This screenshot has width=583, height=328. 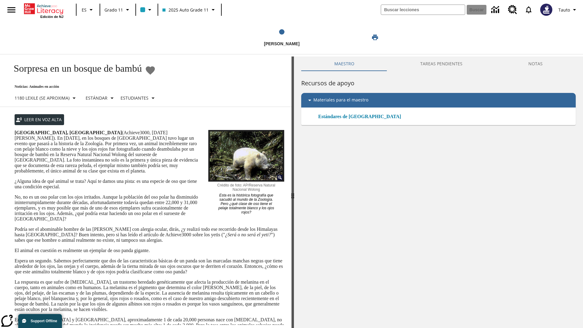 What do you see at coordinates (375, 37) in the screenshot?
I see `button: Imprimir` at bounding box center [375, 37].